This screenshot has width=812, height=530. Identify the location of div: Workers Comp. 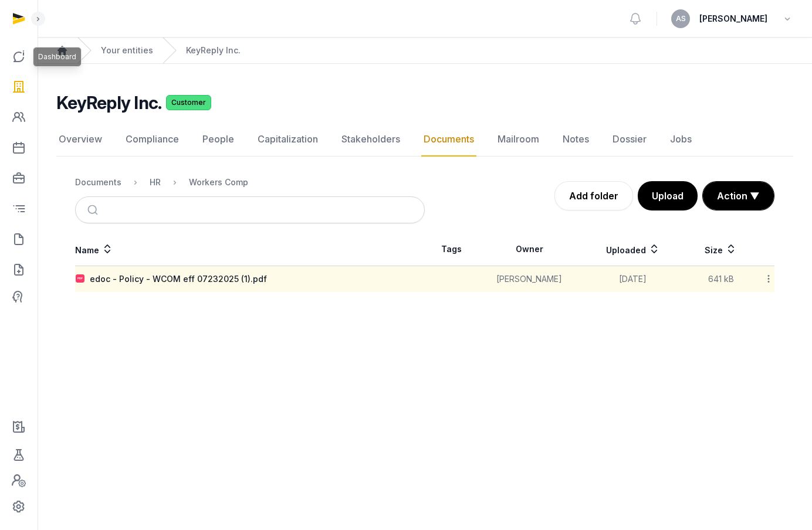
(218, 182).